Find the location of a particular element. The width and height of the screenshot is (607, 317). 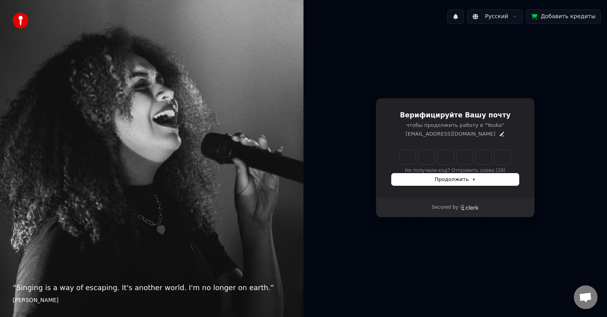

a: Clerk logo is located at coordinates (469, 207).